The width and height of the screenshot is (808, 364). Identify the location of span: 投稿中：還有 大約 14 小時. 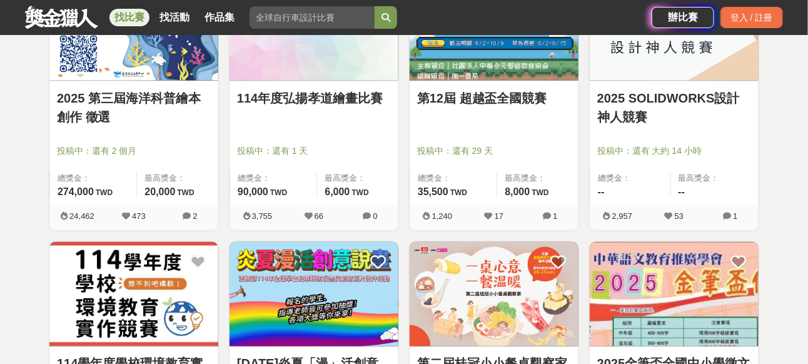
(674, 151).